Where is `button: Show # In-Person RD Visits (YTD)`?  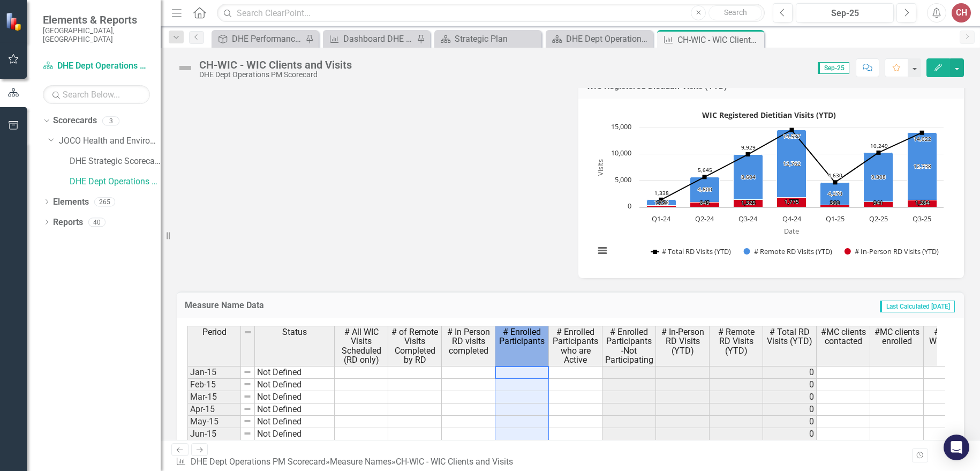
button: Show # In-Person RD Visits (YTD) is located at coordinates (892, 251).